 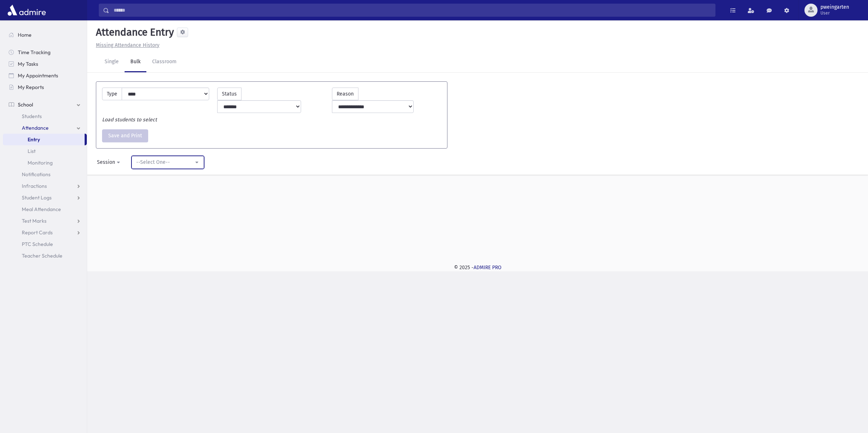 I want to click on span: Meal Attendance, so click(x=41, y=209).